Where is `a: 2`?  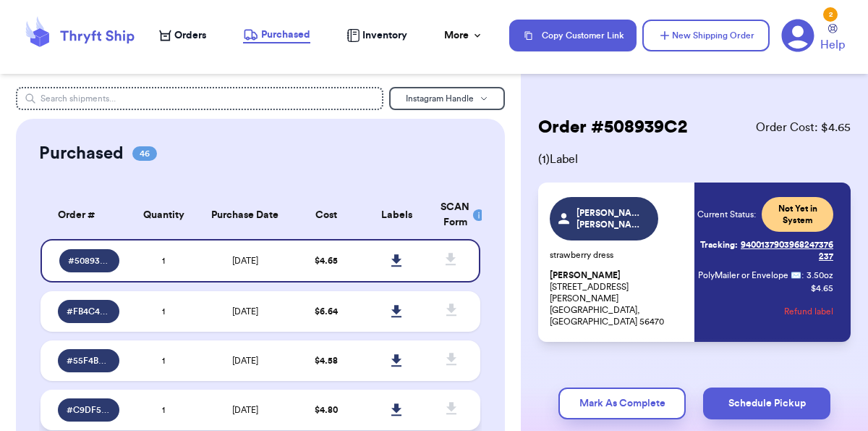
a: 2 is located at coordinates (798, 36).